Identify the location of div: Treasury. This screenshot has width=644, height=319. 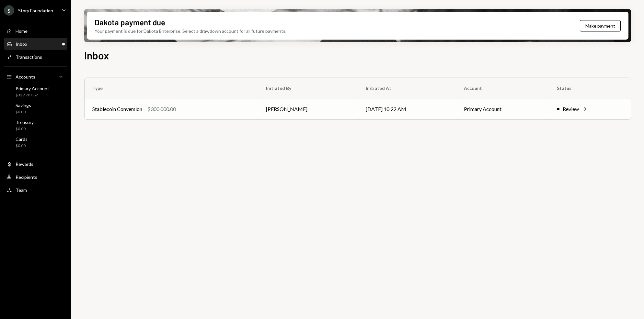
(25, 122).